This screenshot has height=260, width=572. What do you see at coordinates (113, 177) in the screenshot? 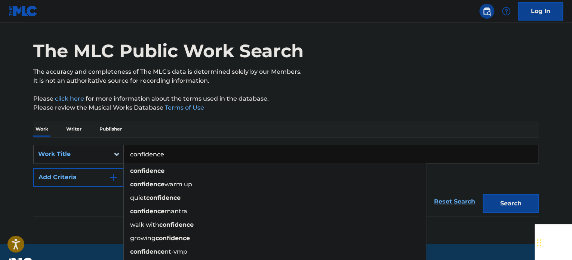
I see `img: 9d2ae6d4665cec9f34b9.svg` at bounding box center [113, 177].